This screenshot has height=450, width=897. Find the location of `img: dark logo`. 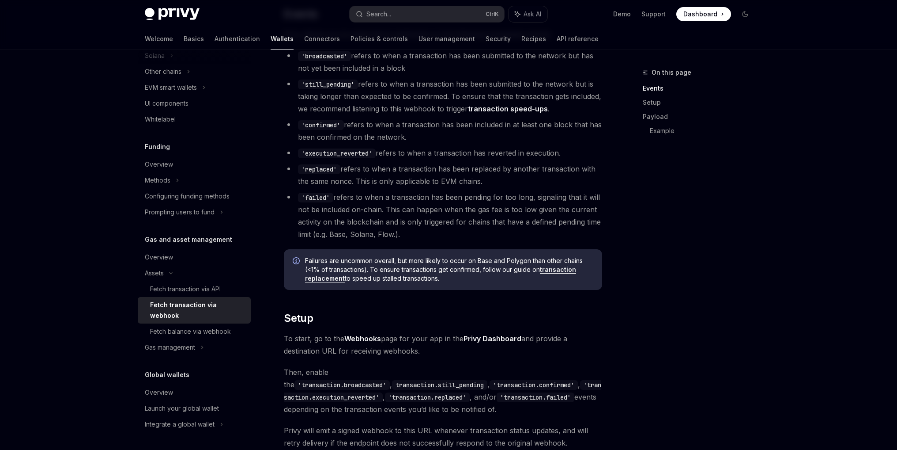

img: dark logo is located at coordinates (172, 14).